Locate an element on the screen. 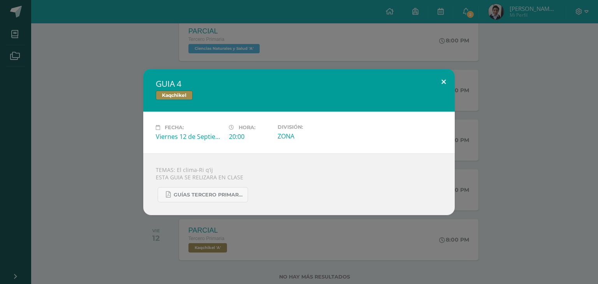  div: ZONA is located at coordinates (311, 136).